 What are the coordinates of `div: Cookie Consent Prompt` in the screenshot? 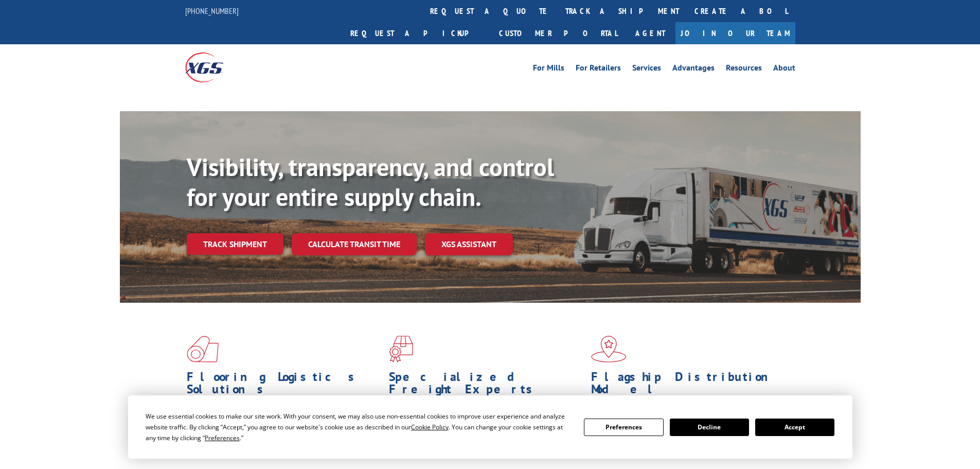 It's located at (490, 427).